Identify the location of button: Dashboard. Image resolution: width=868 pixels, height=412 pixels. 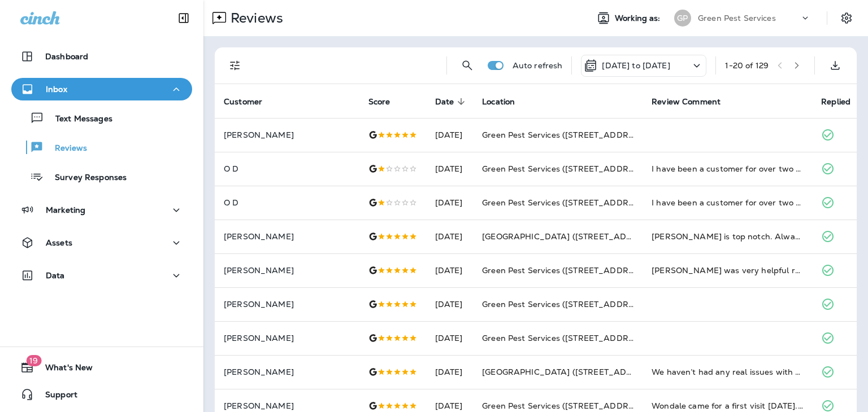
(102, 56).